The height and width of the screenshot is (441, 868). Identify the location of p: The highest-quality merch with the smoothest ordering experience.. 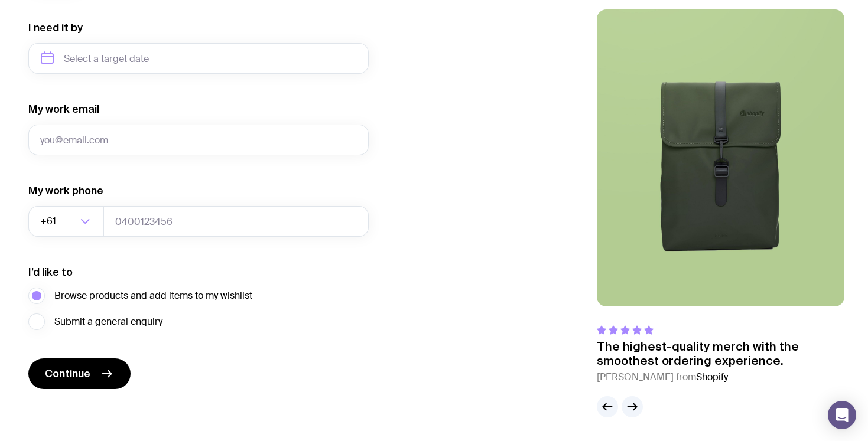
(720, 353).